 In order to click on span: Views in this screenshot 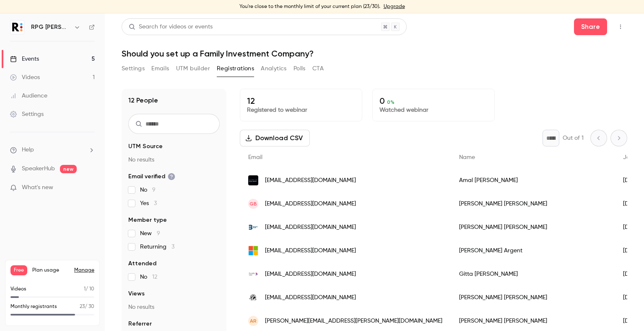, I will do `click(136, 294)`.